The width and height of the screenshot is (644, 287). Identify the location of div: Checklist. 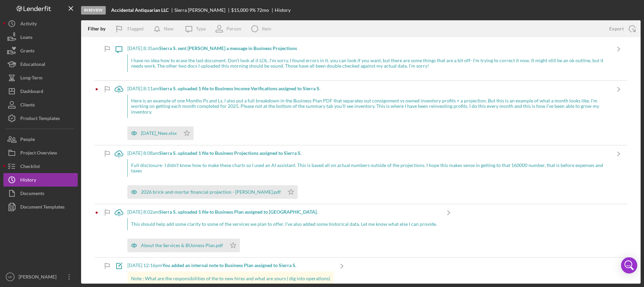
(30, 167).